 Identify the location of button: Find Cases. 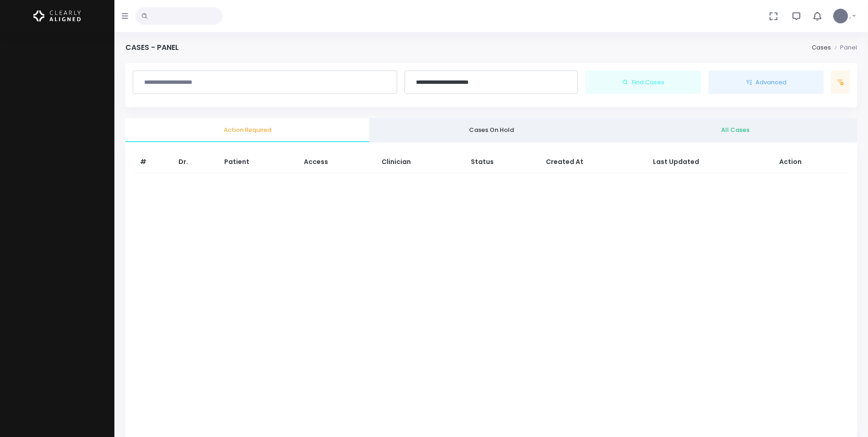
(643, 82).